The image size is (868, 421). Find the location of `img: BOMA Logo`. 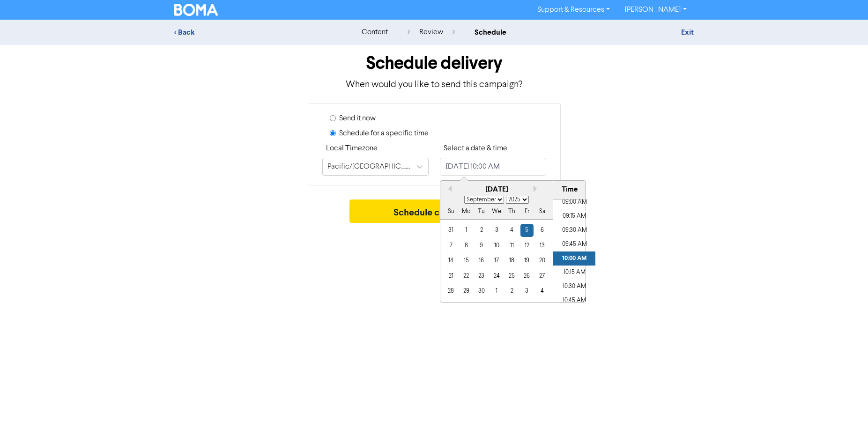

img: BOMA Logo is located at coordinates (197, 10).